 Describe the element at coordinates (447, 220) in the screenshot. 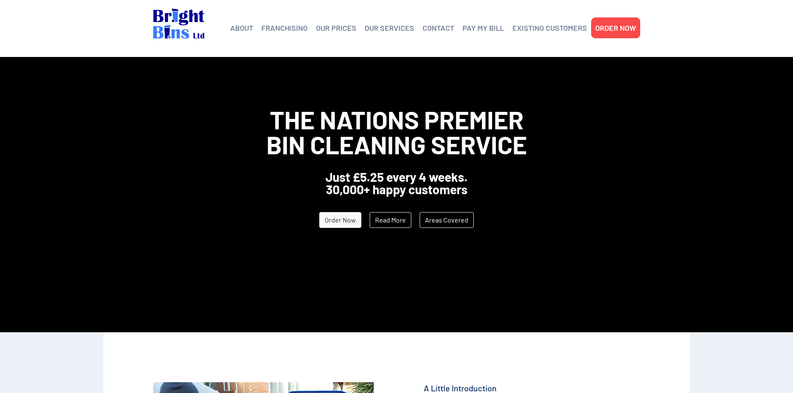

I see `a: Areas Covered` at that location.